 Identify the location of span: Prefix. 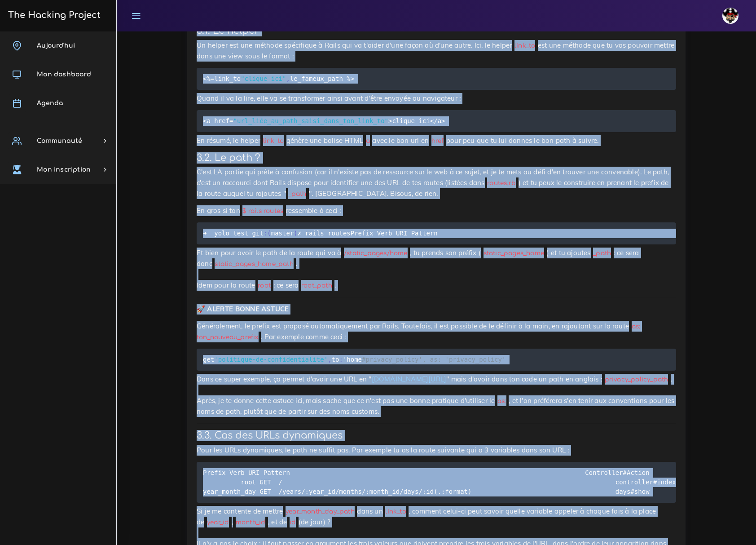
(362, 233).